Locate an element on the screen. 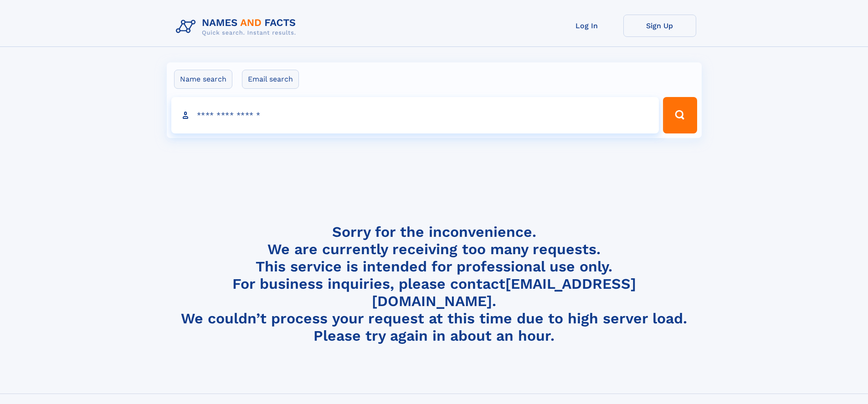 The height and width of the screenshot is (404, 868). input: search input is located at coordinates (415, 116).